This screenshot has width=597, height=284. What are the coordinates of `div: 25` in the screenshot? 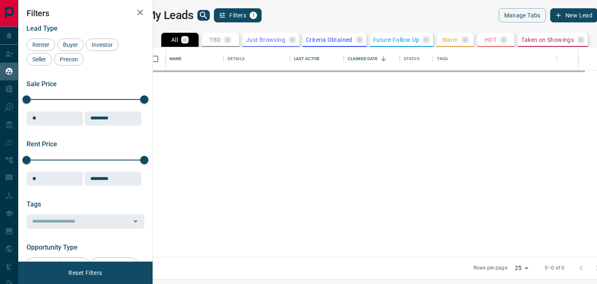 It's located at (522, 268).